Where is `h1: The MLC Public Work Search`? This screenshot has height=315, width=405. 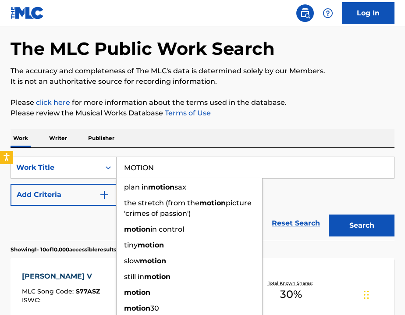 h1: The MLC Public Work Search is located at coordinates (143, 49).